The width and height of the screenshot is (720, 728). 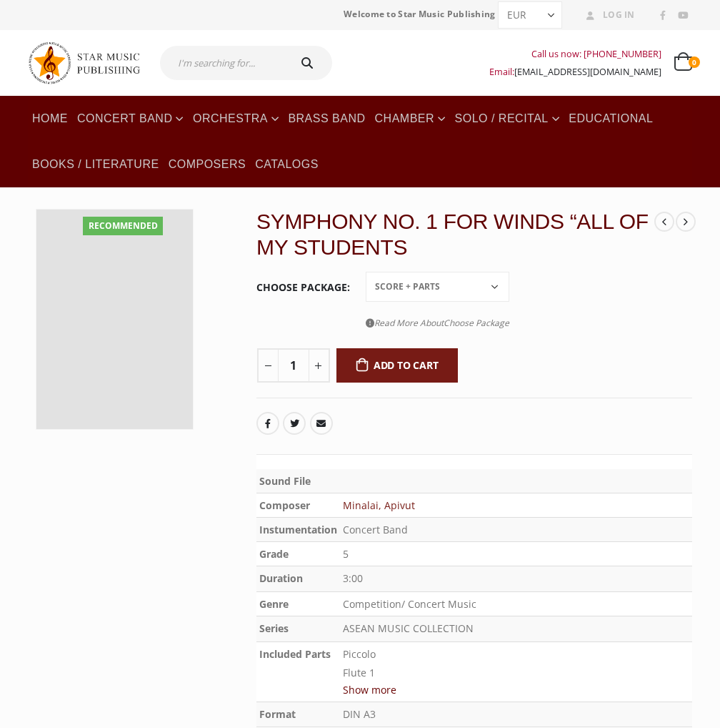 I want to click on td: Concert Band, so click(x=516, y=529).